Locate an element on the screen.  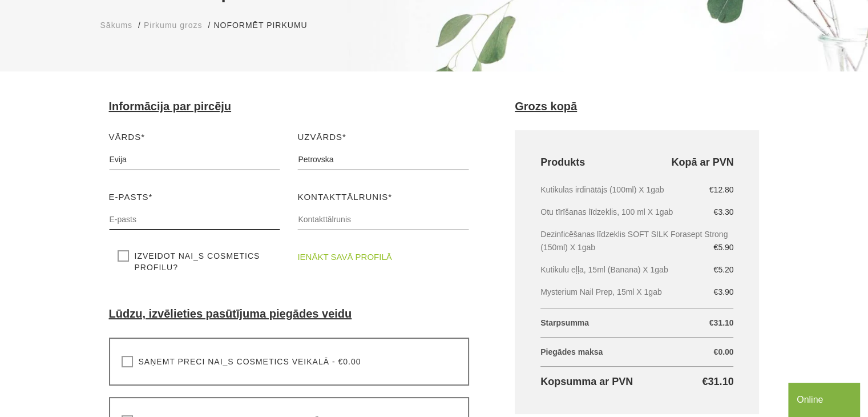
input: E-pasts is located at coordinates (195, 219).